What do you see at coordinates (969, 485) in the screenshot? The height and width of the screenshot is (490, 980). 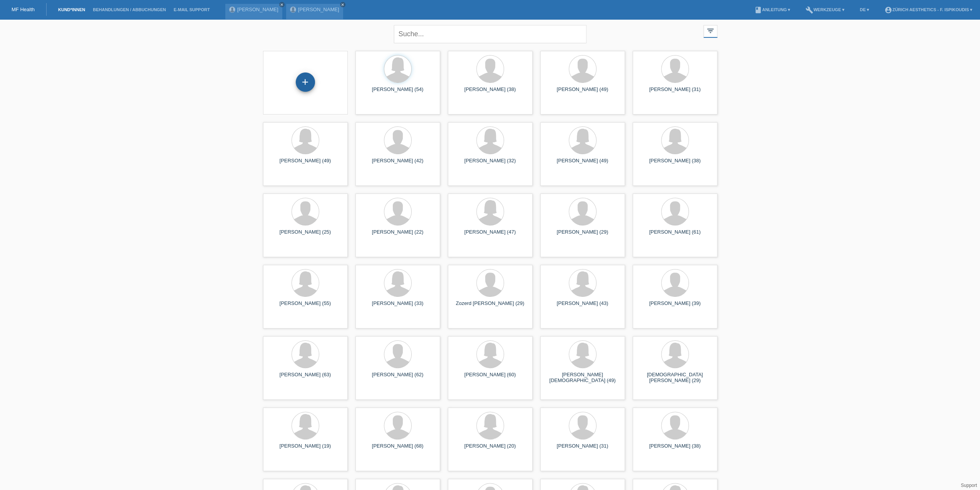 I see `a: Support` at bounding box center [969, 485].